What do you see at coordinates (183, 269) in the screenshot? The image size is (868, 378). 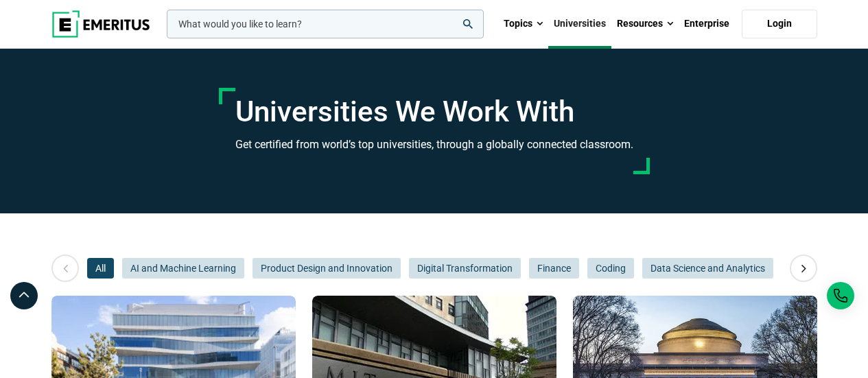 I see `span: AI and Machine Learning` at bounding box center [183, 269].